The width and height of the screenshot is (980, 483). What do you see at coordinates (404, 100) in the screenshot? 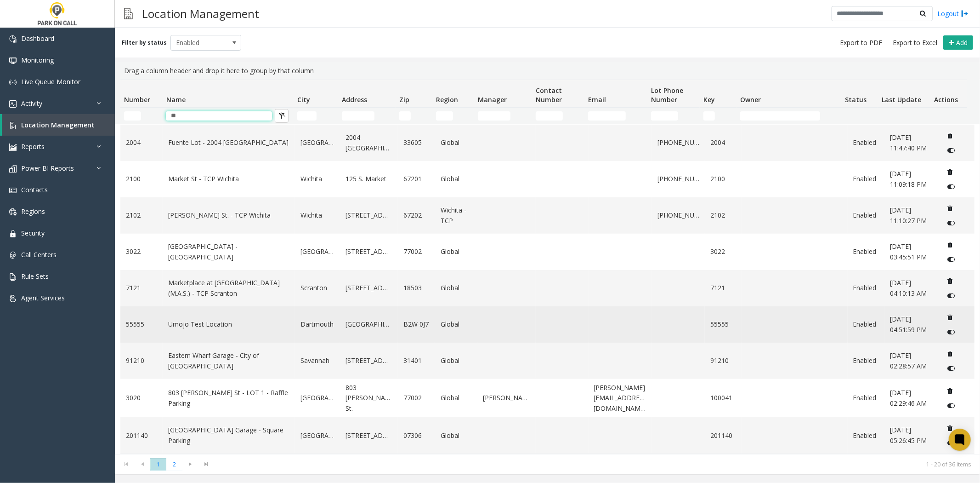
I see `span: Zip` at bounding box center [404, 100].